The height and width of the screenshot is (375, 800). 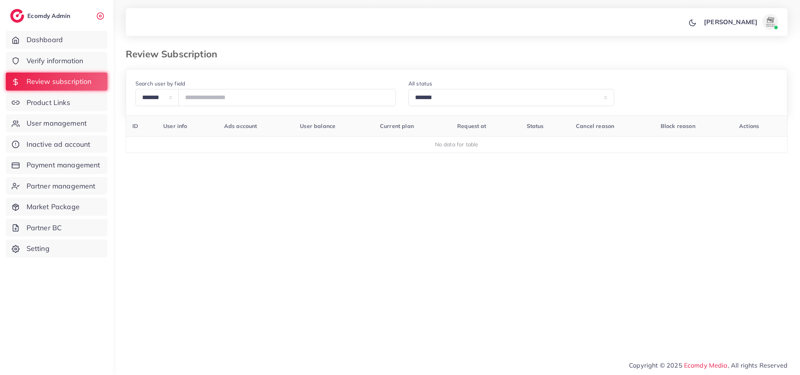 What do you see at coordinates (61, 186) in the screenshot?
I see `span: Partner management` at bounding box center [61, 186].